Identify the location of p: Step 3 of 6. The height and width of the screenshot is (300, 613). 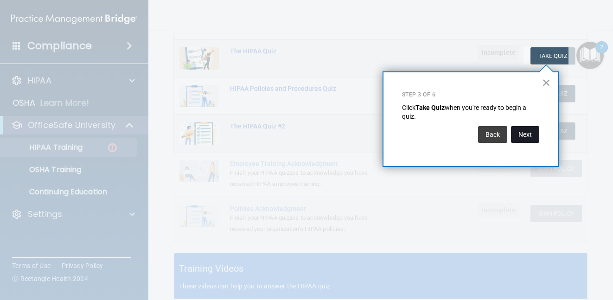
(471, 95).